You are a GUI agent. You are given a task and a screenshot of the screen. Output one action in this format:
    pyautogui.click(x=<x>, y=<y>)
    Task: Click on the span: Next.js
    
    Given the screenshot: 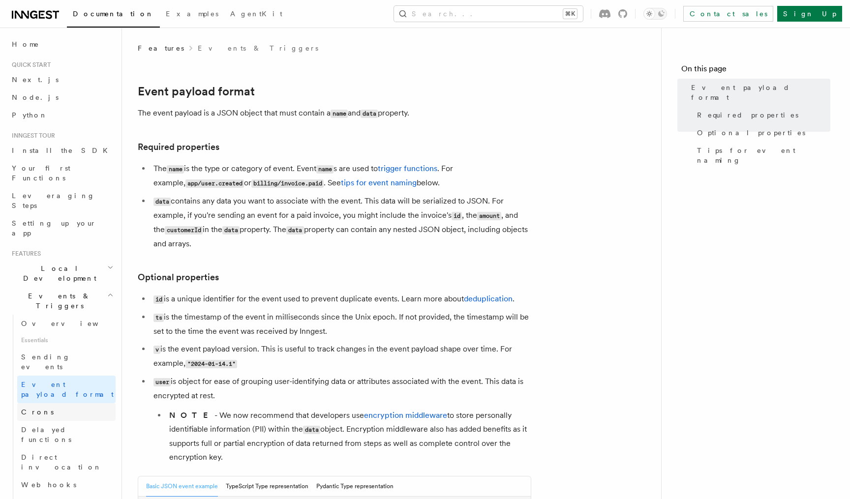 What is the action you would take?
    pyautogui.click(x=35, y=80)
    